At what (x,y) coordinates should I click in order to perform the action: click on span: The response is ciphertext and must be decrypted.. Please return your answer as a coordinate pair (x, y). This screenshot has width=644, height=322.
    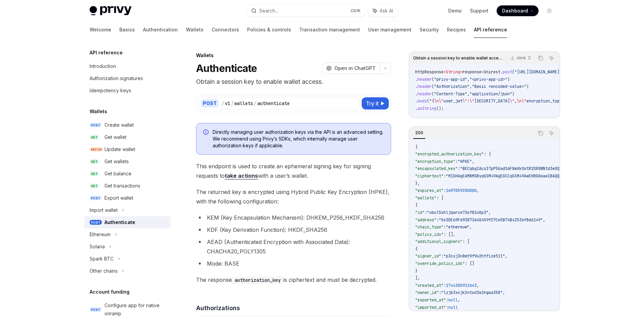
    Looking at the image, I should click on (294, 280).